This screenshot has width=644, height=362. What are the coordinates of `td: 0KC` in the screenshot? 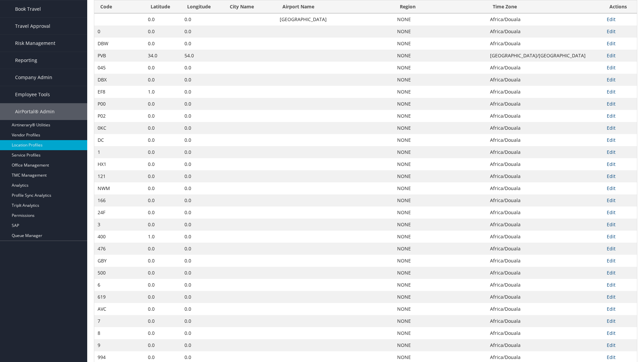 It's located at (120, 128).